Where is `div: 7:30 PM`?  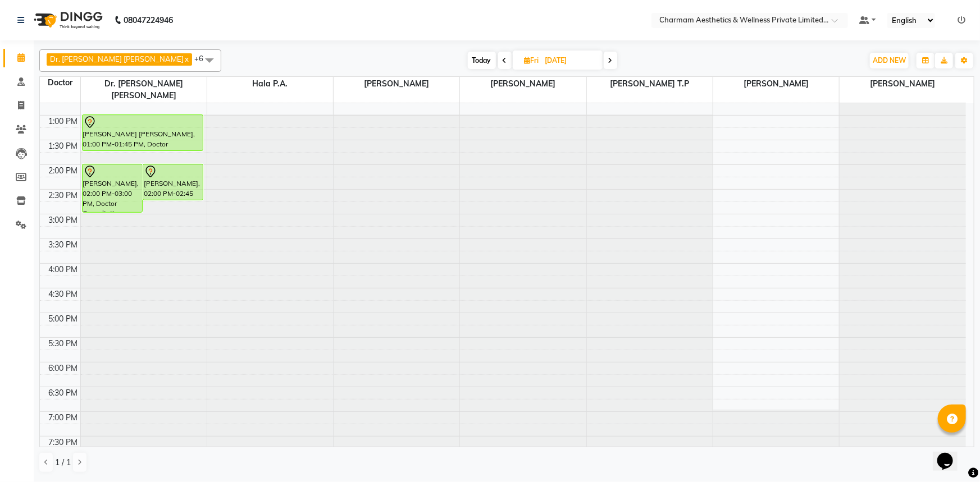 div: 7:30 PM is located at coordinates (64, 443).